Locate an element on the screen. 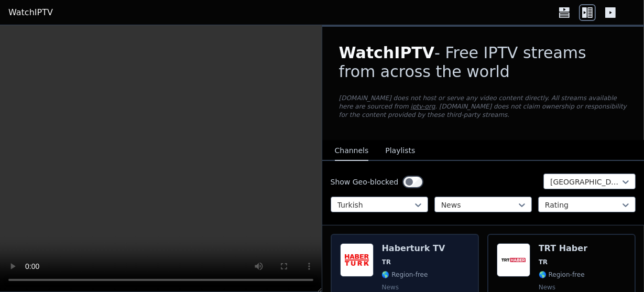  label: Show Geo-blocked is located at coordinates (365, 182).